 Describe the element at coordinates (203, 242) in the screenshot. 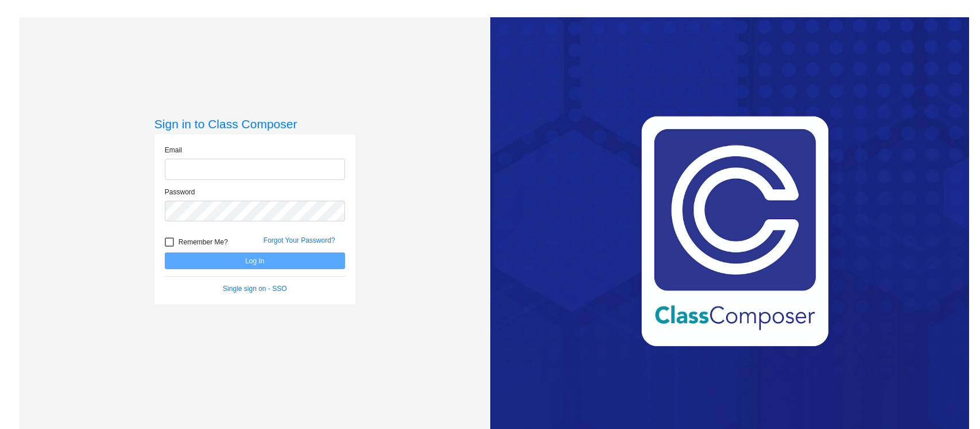

I see `span: Remember Me?` at that location.